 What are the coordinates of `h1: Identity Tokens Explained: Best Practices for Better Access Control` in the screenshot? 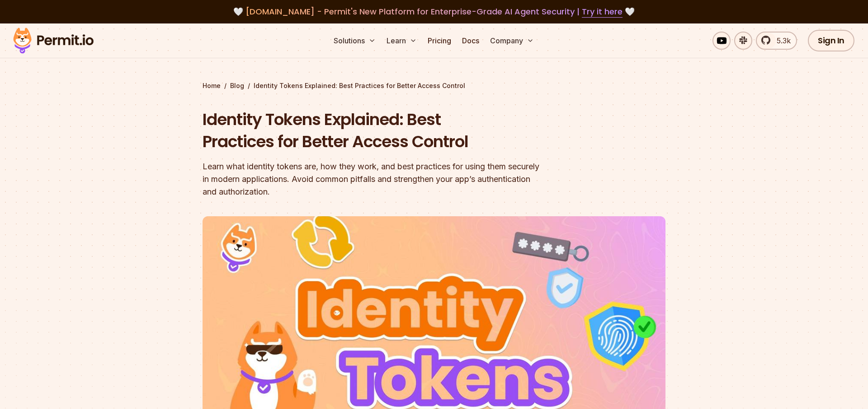 It's located at (376, 130).